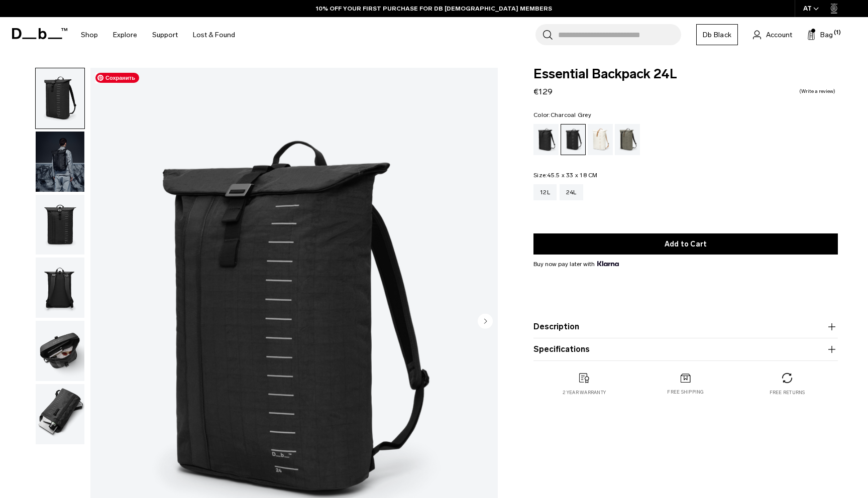 Image resolution: width=868 pixels, height=498 pixels. Describe the element at coordinates (716, 35) in the screenshot. I see `a: Db Black` at that location.